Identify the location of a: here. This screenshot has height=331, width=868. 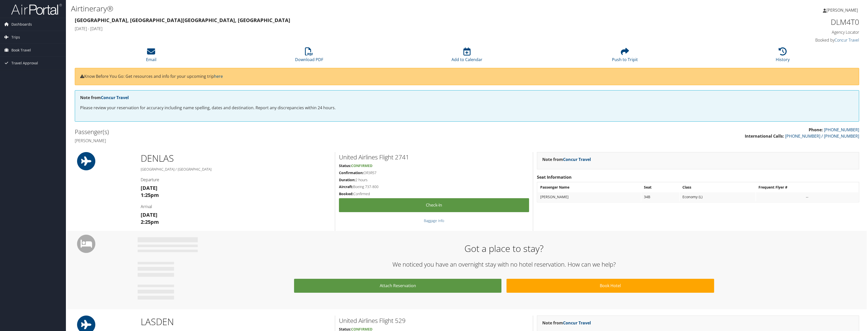
(218, 77).